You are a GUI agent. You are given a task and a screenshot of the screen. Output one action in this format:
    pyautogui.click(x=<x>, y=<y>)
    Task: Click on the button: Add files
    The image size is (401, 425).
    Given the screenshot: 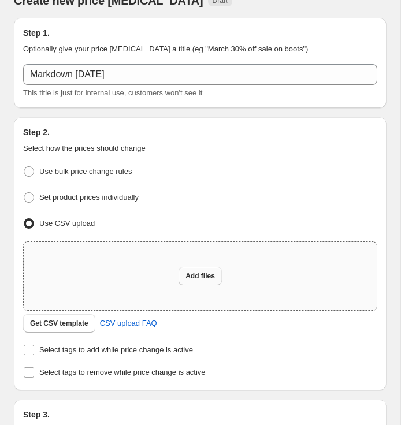 What is the action you would take?
    pyautogui.click(x=200, y=276)
    